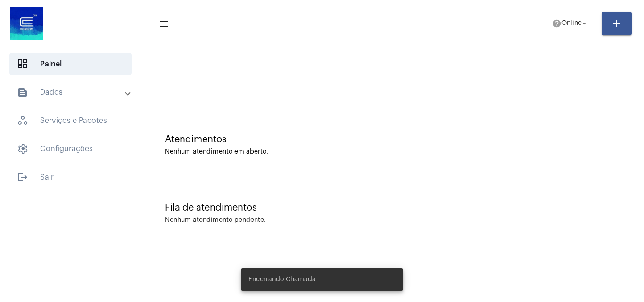 The height and width of the screenshot is (302, 644). Describe the element at coordinates (393, 139) in the screenshot. I see `div: Atendimentos` at that location.